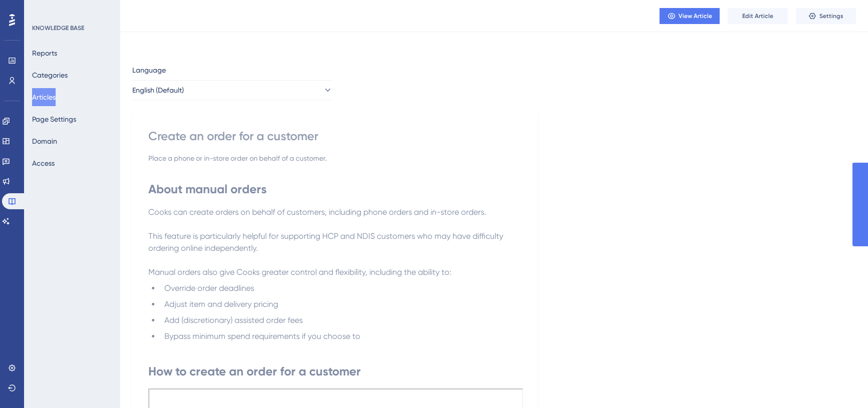 This screenshot has height=408, width=868. Describe the element at coordinates (44, 53) in the screenshot. I see `button: Reports` at that location.